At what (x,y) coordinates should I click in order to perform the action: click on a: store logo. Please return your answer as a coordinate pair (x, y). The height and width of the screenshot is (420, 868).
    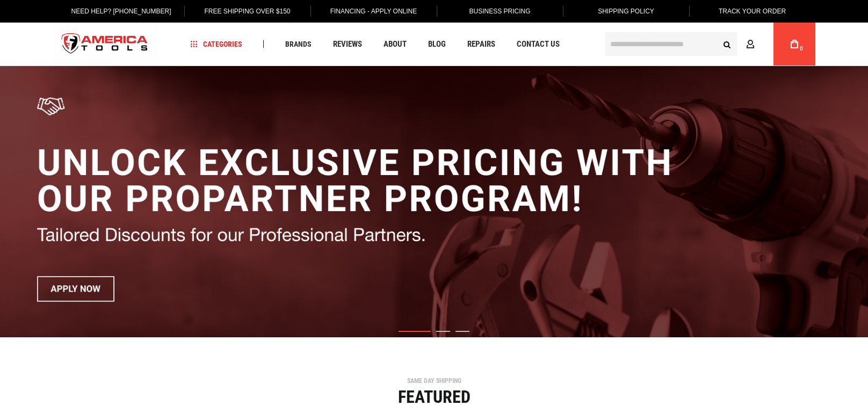
    Looking at the image, I should click on (105, 44).